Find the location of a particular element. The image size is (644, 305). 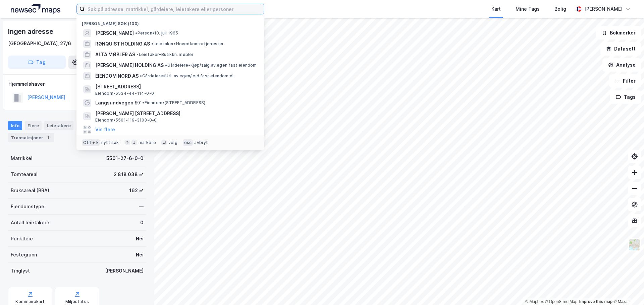

button: Analyse is located at coordinates (622, 65).